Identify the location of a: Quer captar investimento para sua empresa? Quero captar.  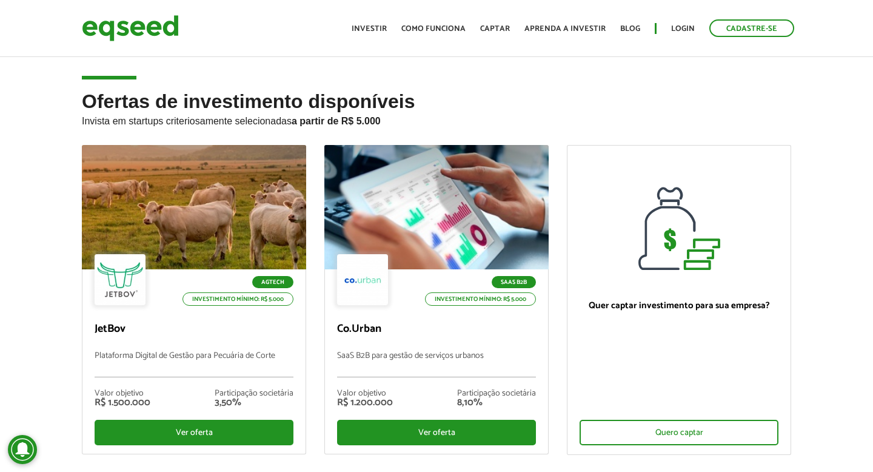
(679, 299).